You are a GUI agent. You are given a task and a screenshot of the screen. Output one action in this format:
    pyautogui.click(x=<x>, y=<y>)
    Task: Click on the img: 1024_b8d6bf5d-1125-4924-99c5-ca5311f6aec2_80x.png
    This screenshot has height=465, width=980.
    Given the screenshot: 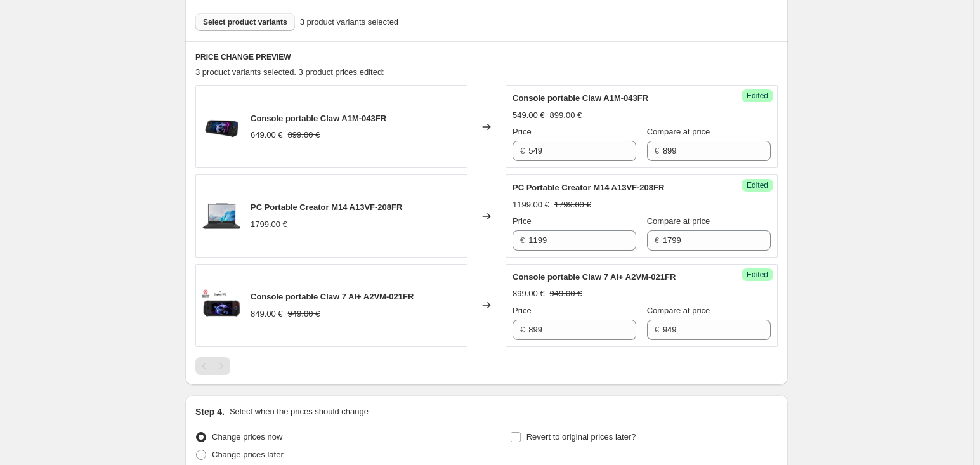 What is the action you would take?
    pyautogui.click(x=221, y=127)
    